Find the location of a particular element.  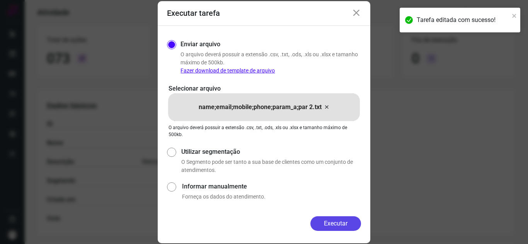

a: Fazer download de template de arquivo is located at coordinates (227, 71).